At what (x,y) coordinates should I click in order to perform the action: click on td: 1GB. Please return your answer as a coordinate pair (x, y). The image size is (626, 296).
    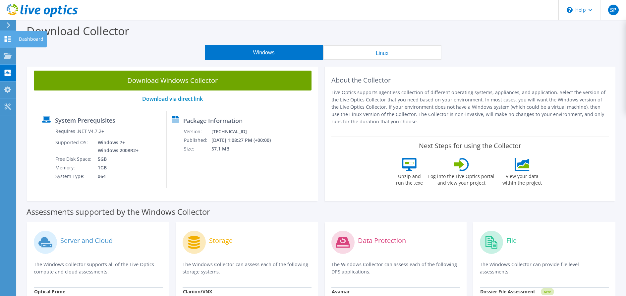
    Looking at the image, I should click on (116, 168).